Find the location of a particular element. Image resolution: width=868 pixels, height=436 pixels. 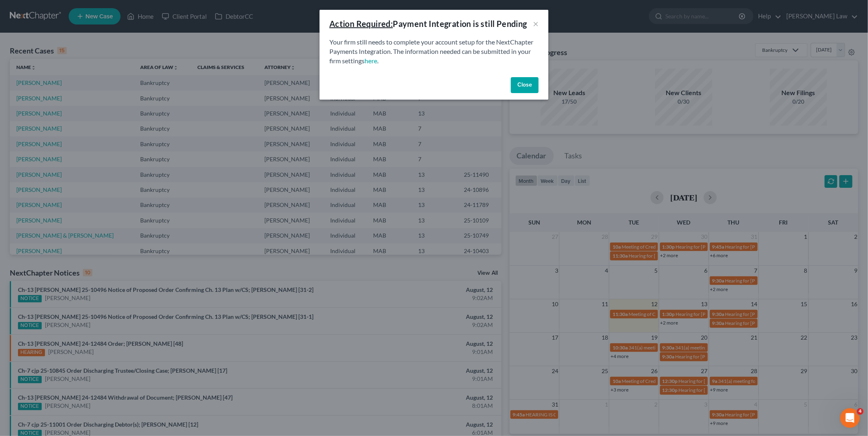

u: Action Required: is located at coordinates (360, 24).